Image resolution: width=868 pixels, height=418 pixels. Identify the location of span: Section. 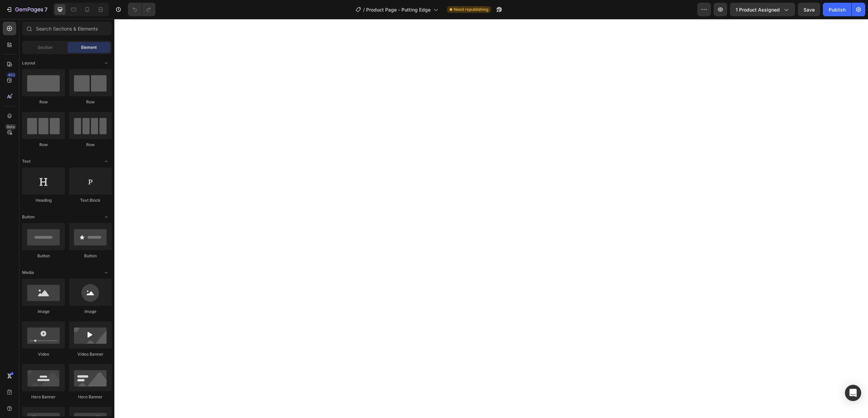
(45, 48).